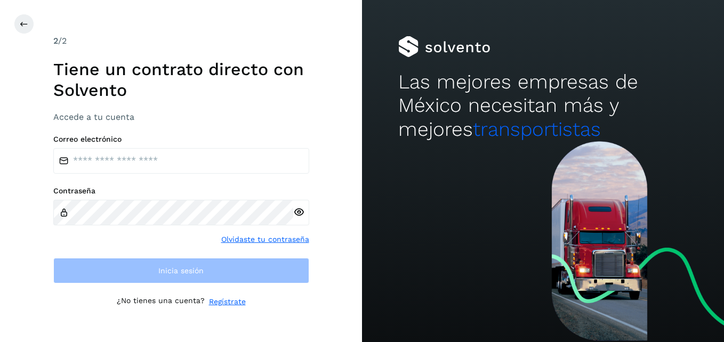 The height and width of the screenshot is (342, 724). Describe the element at coordinates (181, 139) in the screenshot. I see `label: Correo electrónico` at that location.